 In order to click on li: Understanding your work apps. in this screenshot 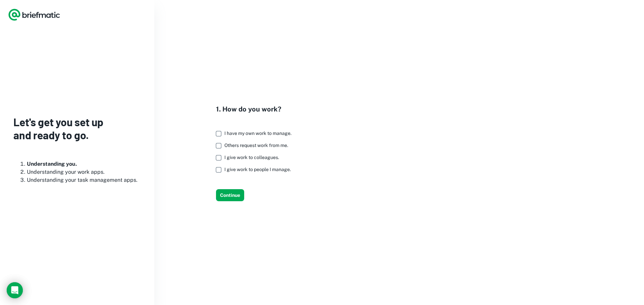, I will do `click(84, 172)`.